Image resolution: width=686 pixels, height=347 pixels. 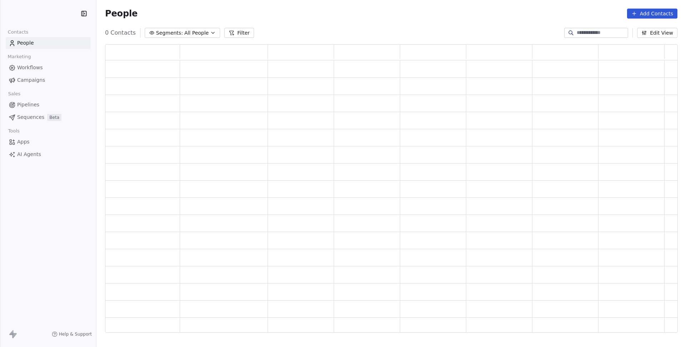 What do you see at coordinates (48, 154) in the screenshot?
I see `a: AI Agents` at bounding box center [48, 154].